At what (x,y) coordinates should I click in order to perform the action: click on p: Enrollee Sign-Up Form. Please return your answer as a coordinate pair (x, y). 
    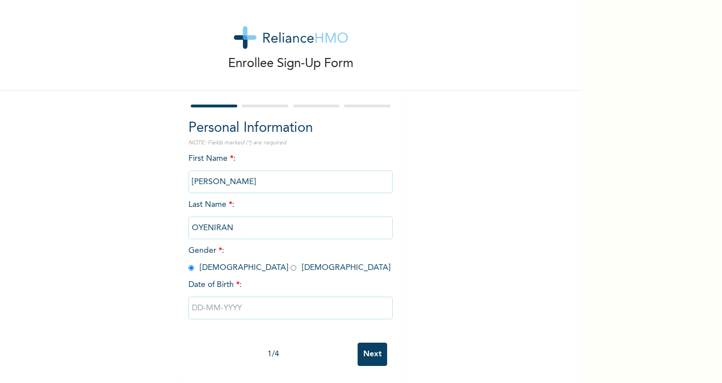
    Looking at the image, I should click on (291, 64).